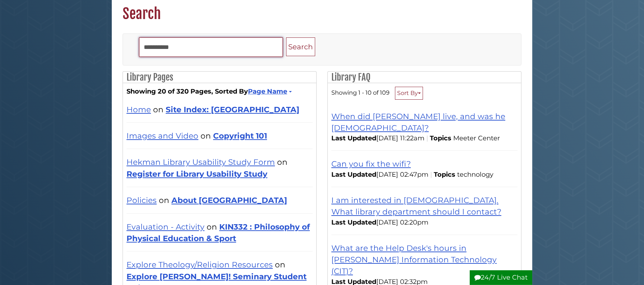  I want to click on button: Sort By, so click(409, 93).